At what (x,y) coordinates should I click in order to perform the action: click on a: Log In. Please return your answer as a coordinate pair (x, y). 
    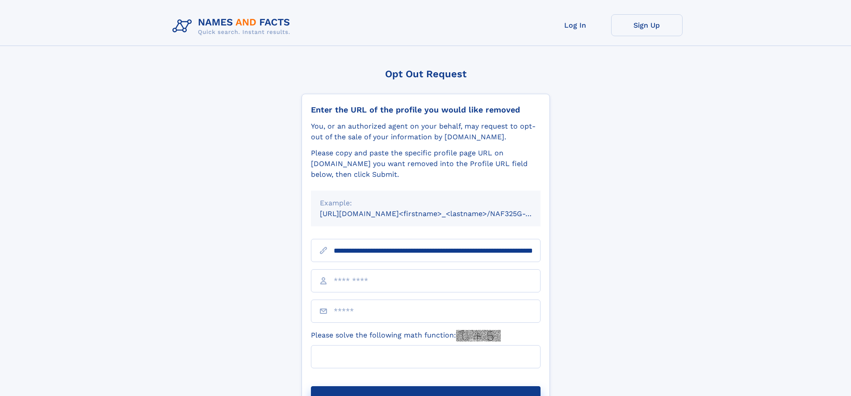
    Looking at the image, I should click on (575, 25).